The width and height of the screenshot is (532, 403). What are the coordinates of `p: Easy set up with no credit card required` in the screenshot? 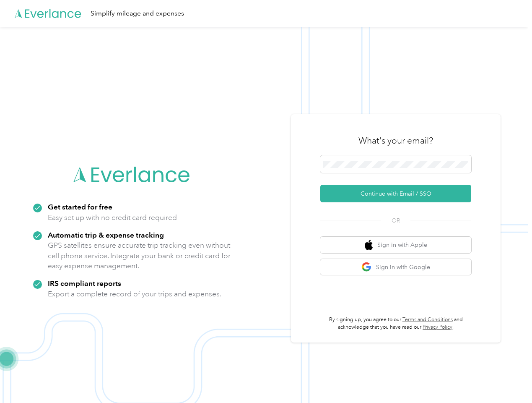 It's located at (113, 218).